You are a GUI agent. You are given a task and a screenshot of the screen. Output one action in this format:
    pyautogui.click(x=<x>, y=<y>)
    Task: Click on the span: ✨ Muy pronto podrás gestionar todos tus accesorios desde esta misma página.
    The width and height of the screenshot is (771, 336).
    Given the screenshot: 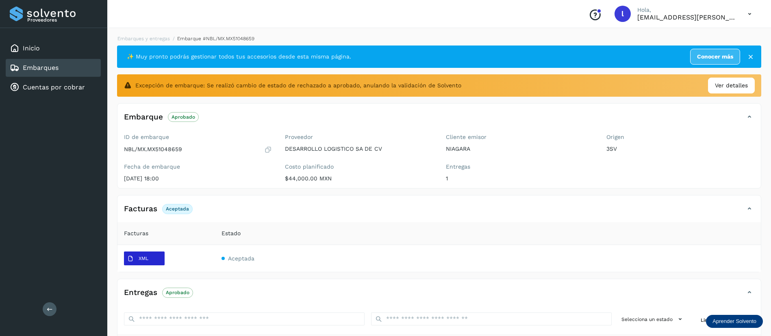 What is the action you would take?
    pyautogui.click(x=239, y=57)
    